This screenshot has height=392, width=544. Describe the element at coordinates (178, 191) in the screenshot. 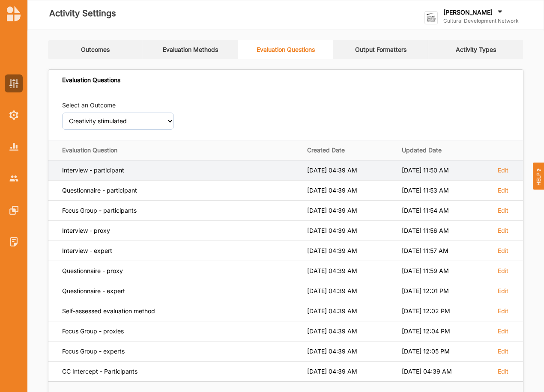

I see `div: Questionnaire - participant` at that location.